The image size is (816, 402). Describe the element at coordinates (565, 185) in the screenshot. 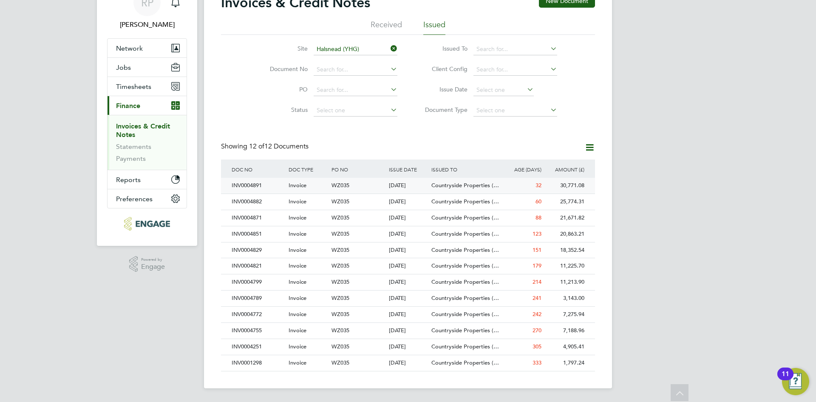

I see `div: 30,771.08` at that location.